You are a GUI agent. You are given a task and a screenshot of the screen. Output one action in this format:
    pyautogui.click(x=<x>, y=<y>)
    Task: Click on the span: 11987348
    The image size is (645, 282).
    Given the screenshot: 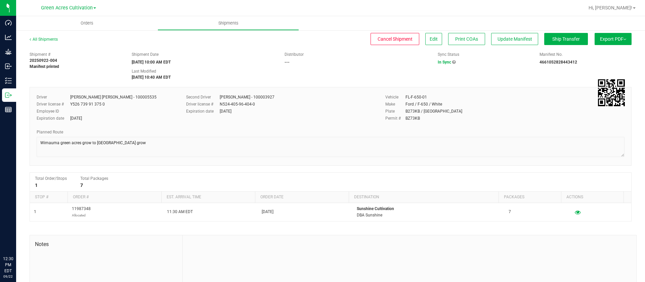 What is the action you would take?
    pyautogui.click(x=81, y=212)
    